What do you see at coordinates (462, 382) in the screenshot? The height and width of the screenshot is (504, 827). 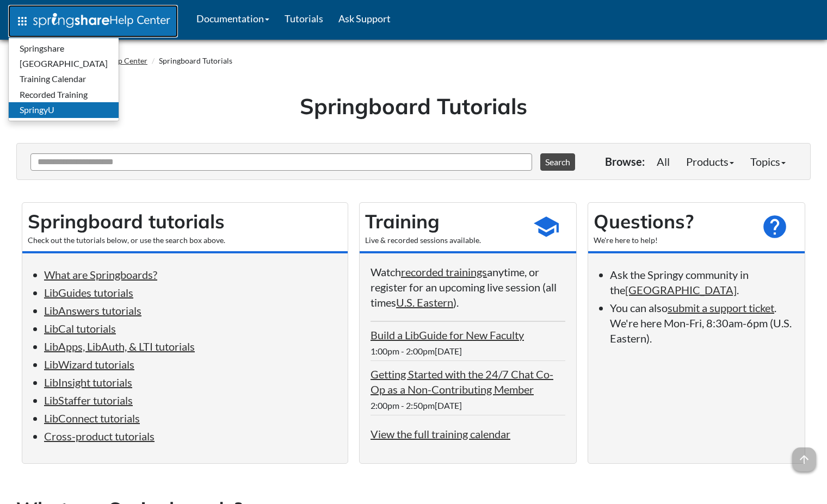 I see `a: Getting Started with the 24/7 Chat Co-Op as a Non-Contributing Member` at bounding box center [462, 382].